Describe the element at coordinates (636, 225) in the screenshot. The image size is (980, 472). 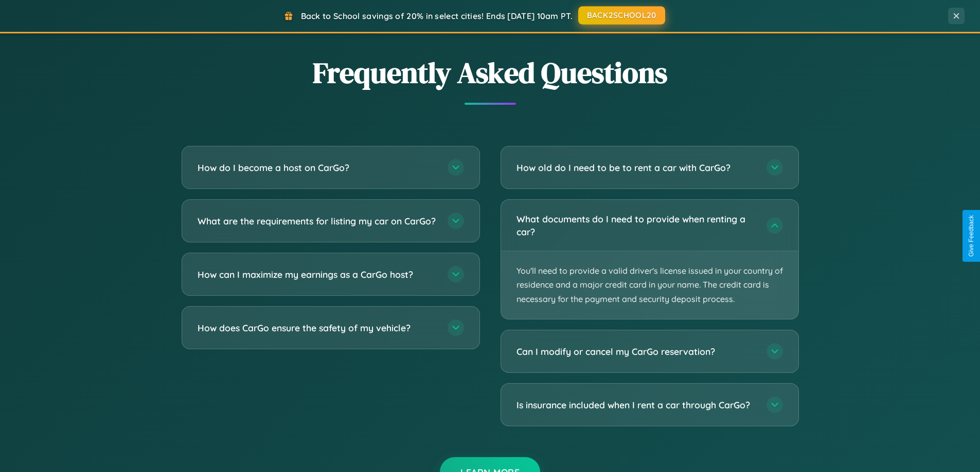
I see `h3: What documents do I need to provide when renting a car?` at that location.